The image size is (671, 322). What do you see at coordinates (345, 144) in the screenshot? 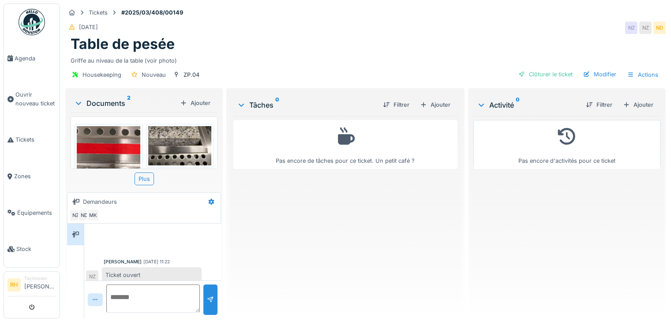
I see `div: Pas encore de tâches pour ce ticket. Un petit café ?` at bounding box center [345, 144].